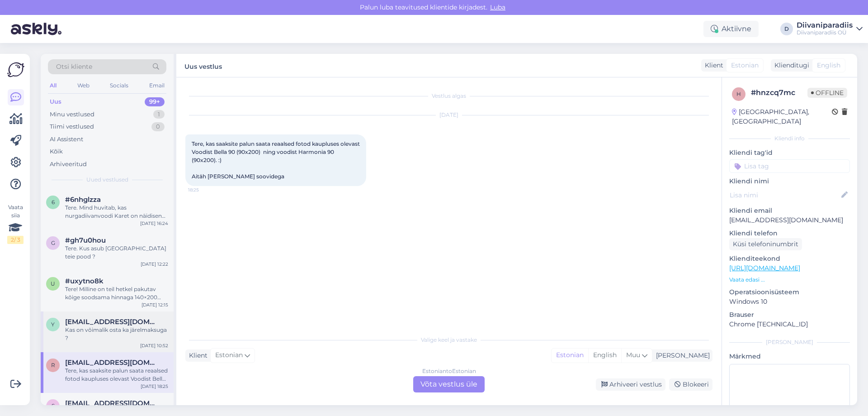 This screenshot has height=416, width=868. Describe the element at coordinates (790, 233) in the screenshot. I see `p: Kliendi telefon` at that location.